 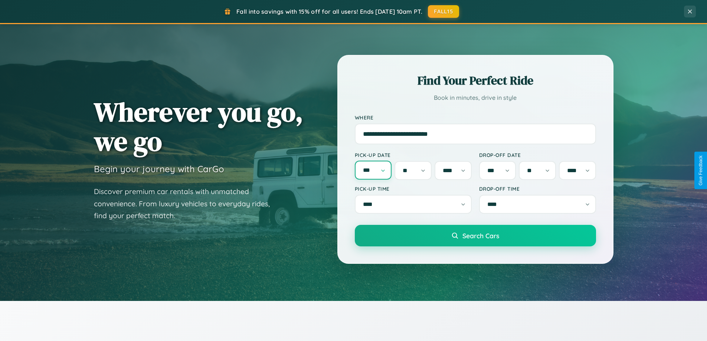 What do you see at coordinates (159, 169) in the screenshot?
I see `h3: Begin your journey with CarGo` at bounding box center [159, 169].